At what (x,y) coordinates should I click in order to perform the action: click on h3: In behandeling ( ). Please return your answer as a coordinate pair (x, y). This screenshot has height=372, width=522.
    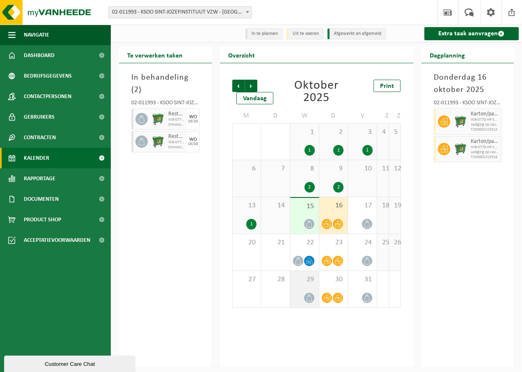
    Looking at the image, I should click on (165, 84).